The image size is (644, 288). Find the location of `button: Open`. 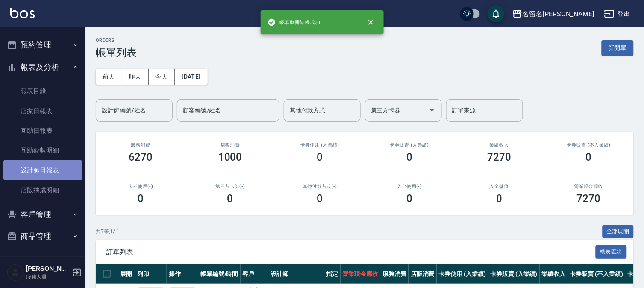

button: Open is located at coordinates (432, 110).